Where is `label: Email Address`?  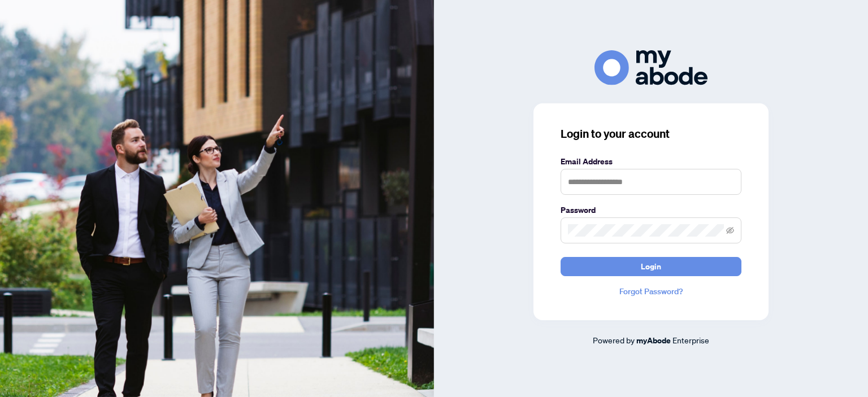 label: Email Address is located at coordinates (651, 162).